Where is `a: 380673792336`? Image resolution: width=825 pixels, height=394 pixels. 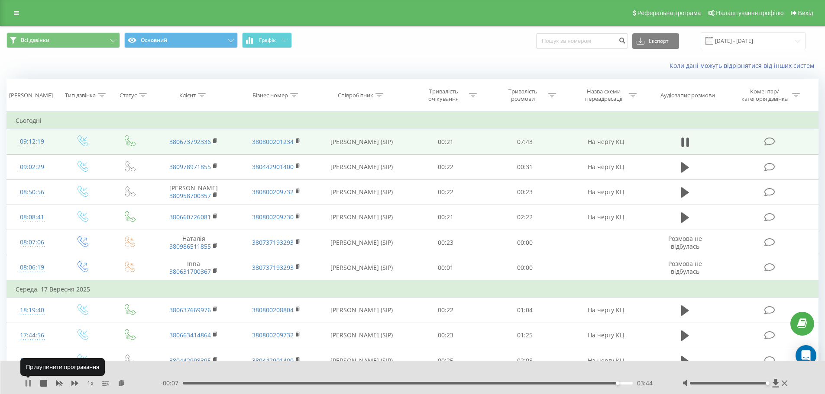
a: 380673792336 is located at coordinates (190, 142).